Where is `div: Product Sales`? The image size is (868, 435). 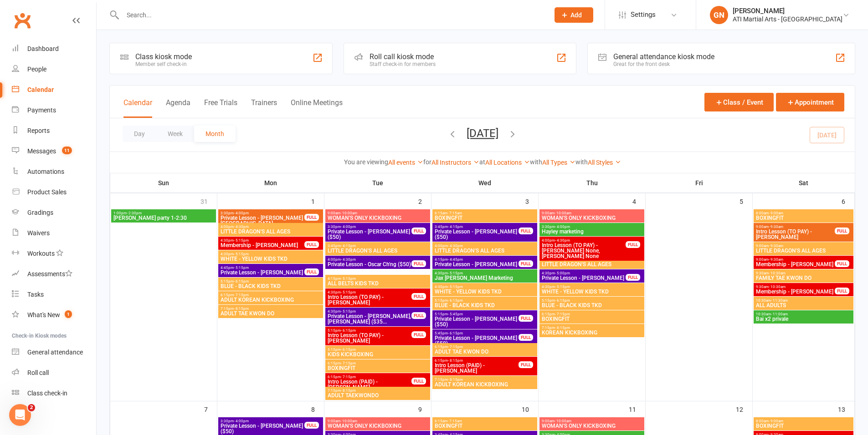
div: Product Sales is located at coordinates (47, 192).